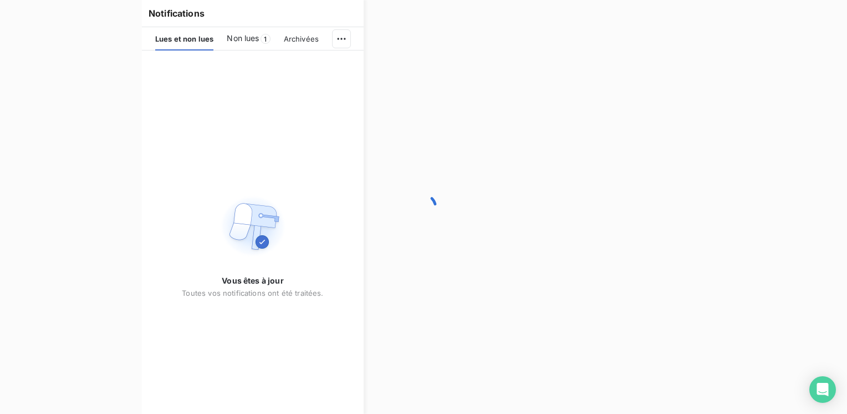 The height and width of the screenshot is (414, 847). What do you see at coordinates (253, 226) in the screenshot?
I see `img: Empty state` at bounding box center [253, 226].